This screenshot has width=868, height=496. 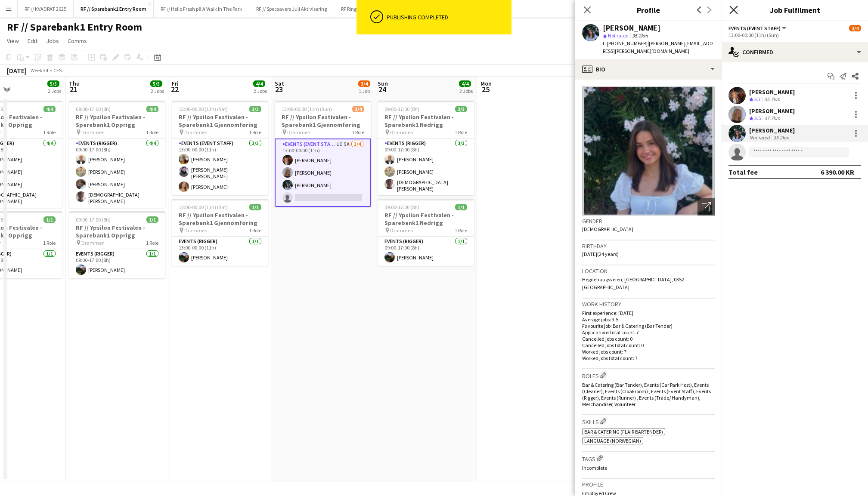 I want to click on p: Incomplete, so click(x=649, y=468).